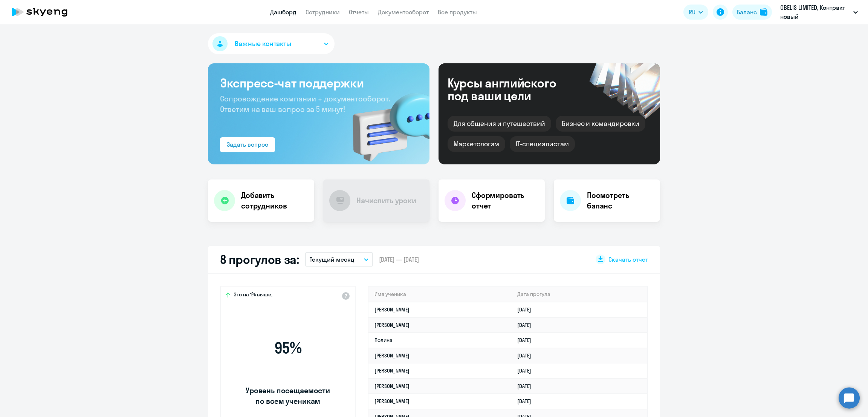  I want to click on button: Важные контакты, so click(272, 43).